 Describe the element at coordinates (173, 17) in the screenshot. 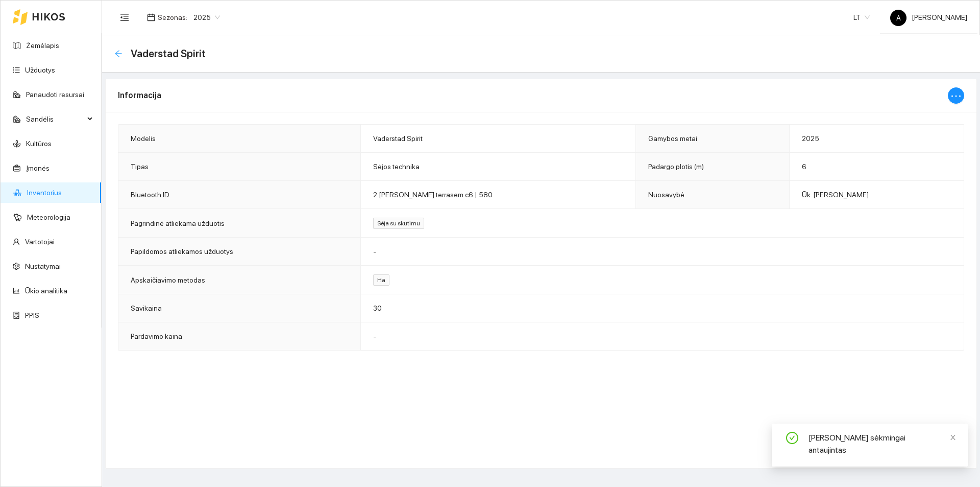

I see `span: Sezonas :` at that location.